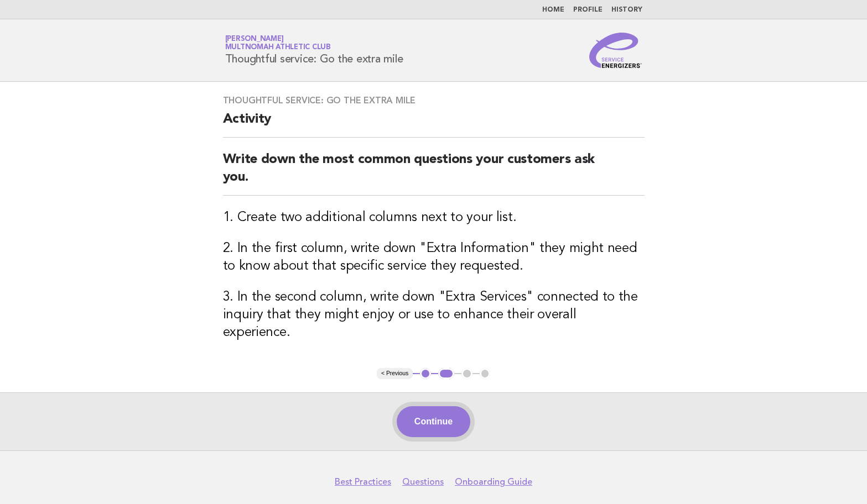 The height and width of the screenshot is (504, 867). I want to click on a: Profile, so click(588, 10).